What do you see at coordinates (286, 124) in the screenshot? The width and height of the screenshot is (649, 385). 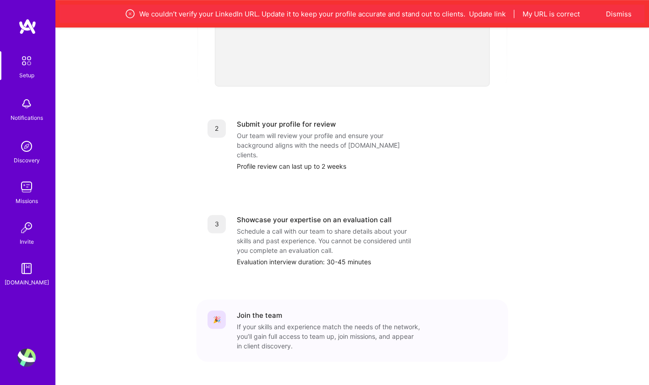 I see `div: Submit your profile for review` at bounding box center [286, 124].